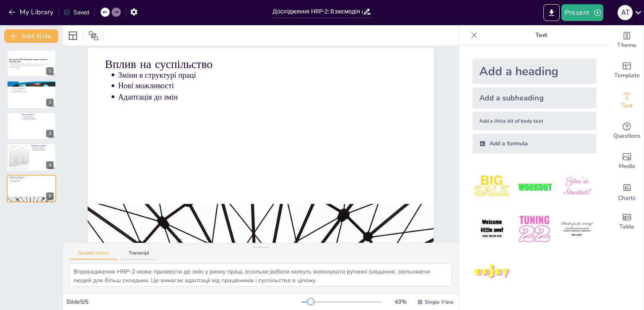 This screenshot has width=644, height=310. What do you see at coordinates (625, 13) in the screenshot?
I see `div: А Т` at bounding box center [625, 13].